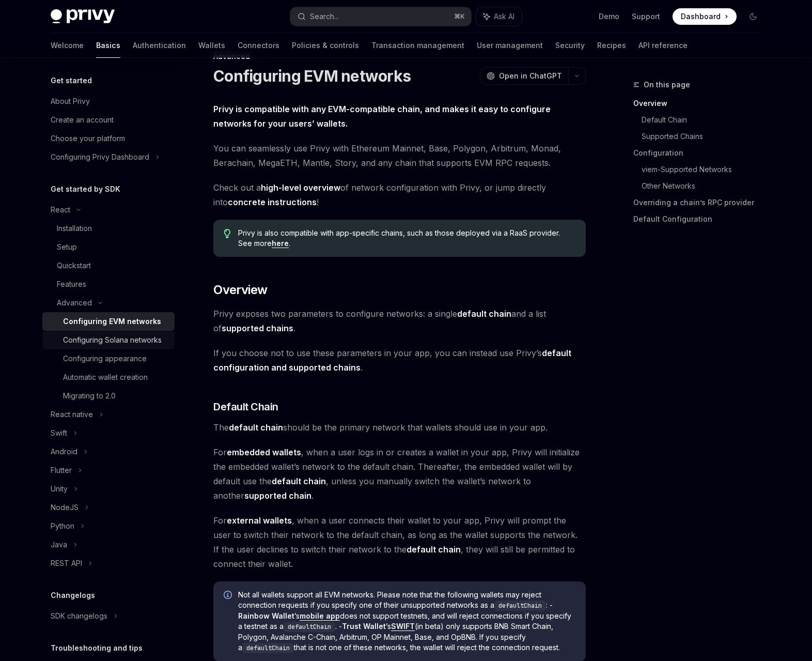 The image size is (812, 661). I want to click on strong: supported chains, so click(257, 328).